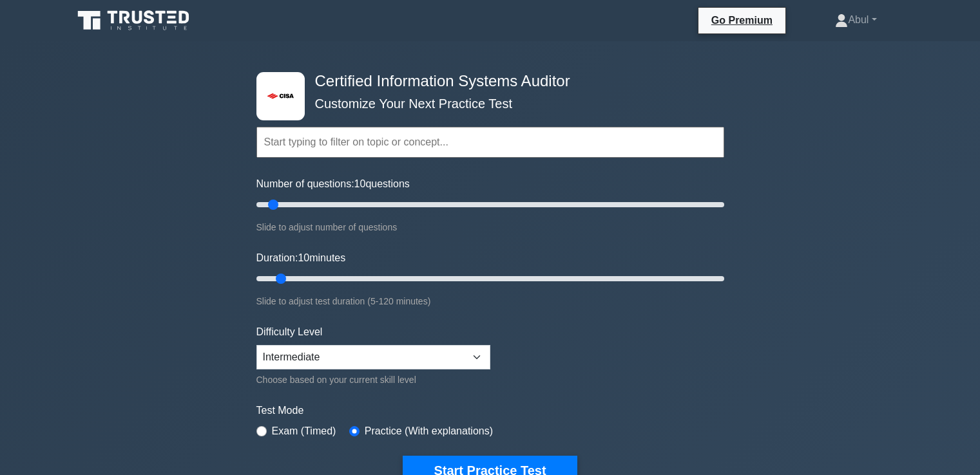 The width and height of the screenshot is (980, 475). What do you see at coordinates (490, 411) in the screenshot?
I see `label: Test Mode` at bounding box center [490, 411].